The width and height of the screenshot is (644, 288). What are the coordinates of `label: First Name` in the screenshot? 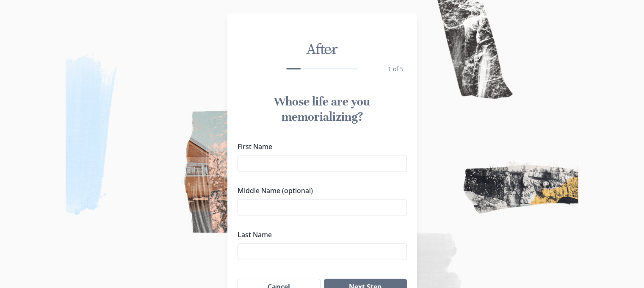 It's located at (320, 146).